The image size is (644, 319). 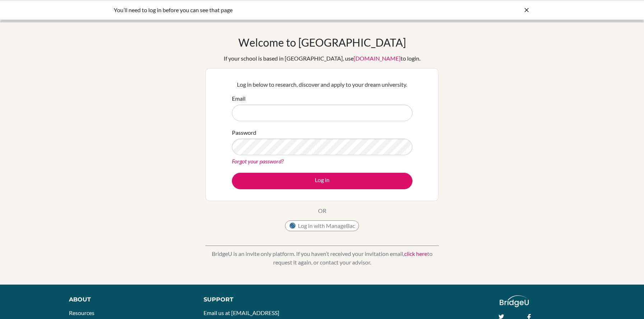 I want to click on button: Log in, so click(x=322, y=181).